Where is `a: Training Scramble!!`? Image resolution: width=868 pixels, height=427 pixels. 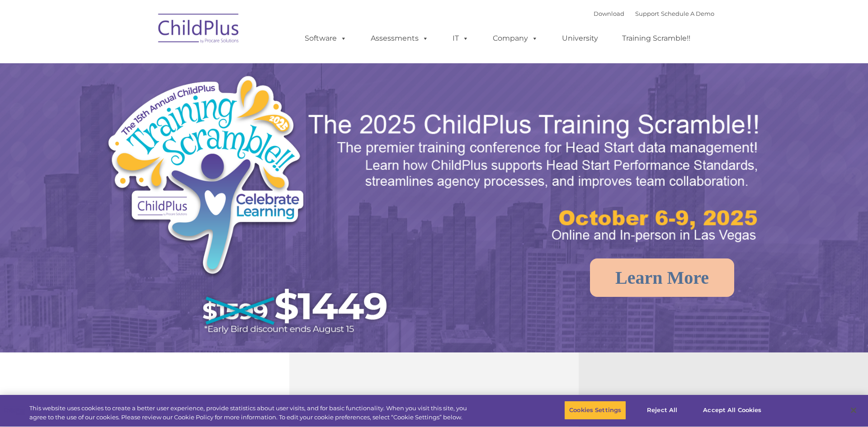 a: Training Scramble!! is located at coordinates (656, 38).